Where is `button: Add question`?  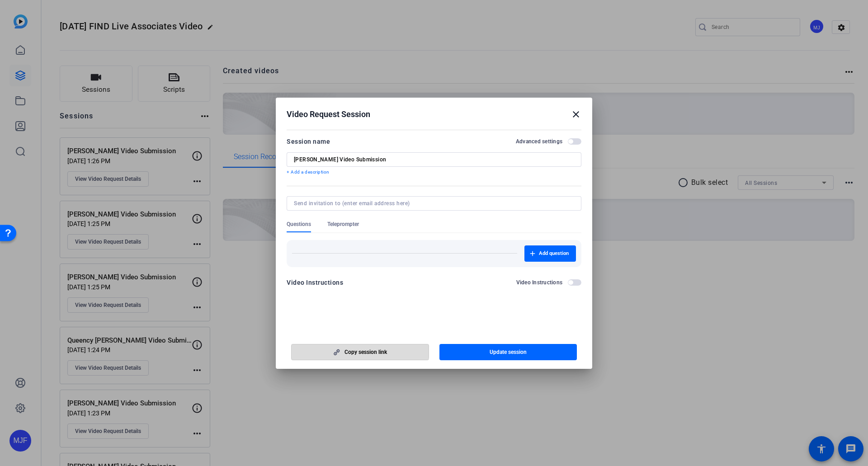 button: Add question is located at coordinates (550, 254).